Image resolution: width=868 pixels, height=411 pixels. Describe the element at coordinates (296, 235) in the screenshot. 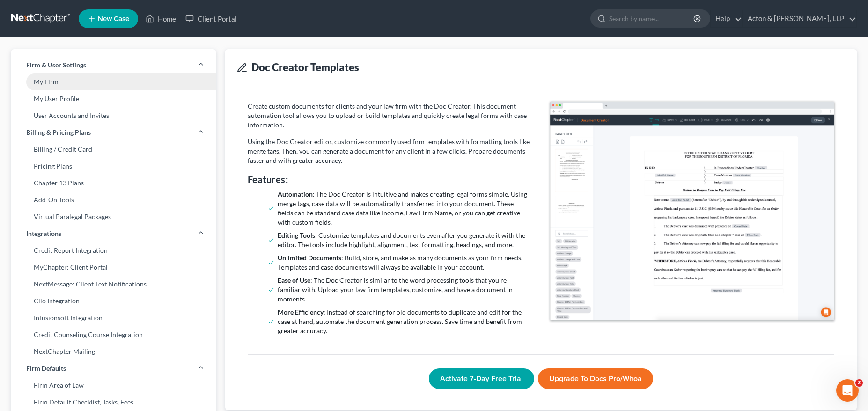

I see `strong: Editing Tools` at that location.